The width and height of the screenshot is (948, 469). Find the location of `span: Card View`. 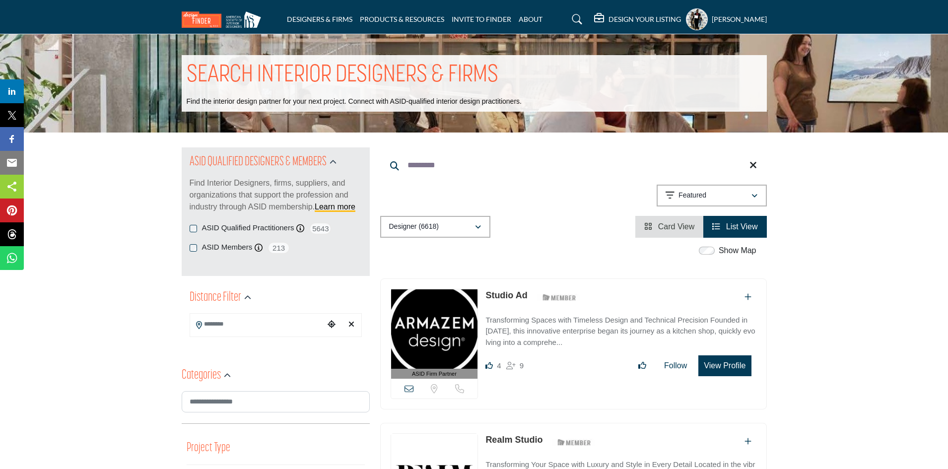

span: Card View is located at coordinates (676, 226).